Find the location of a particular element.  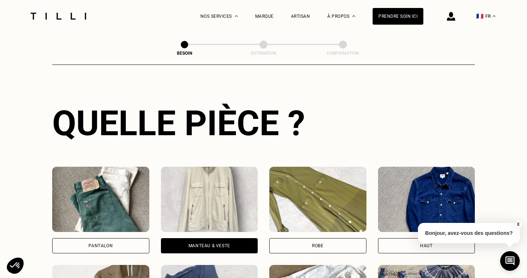

div: Prendre soin ici is located at coordinates (398, 16).